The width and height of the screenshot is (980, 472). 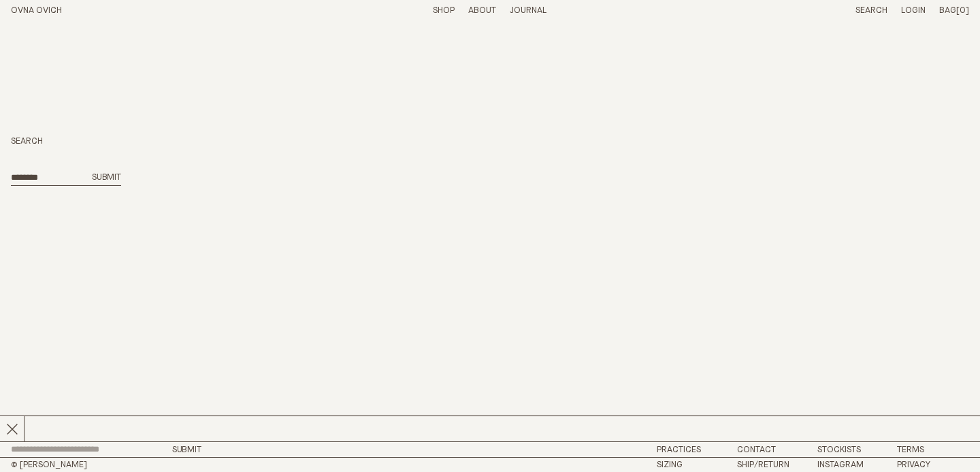 I want to click on a: Contact, so click(x=756, y=449).